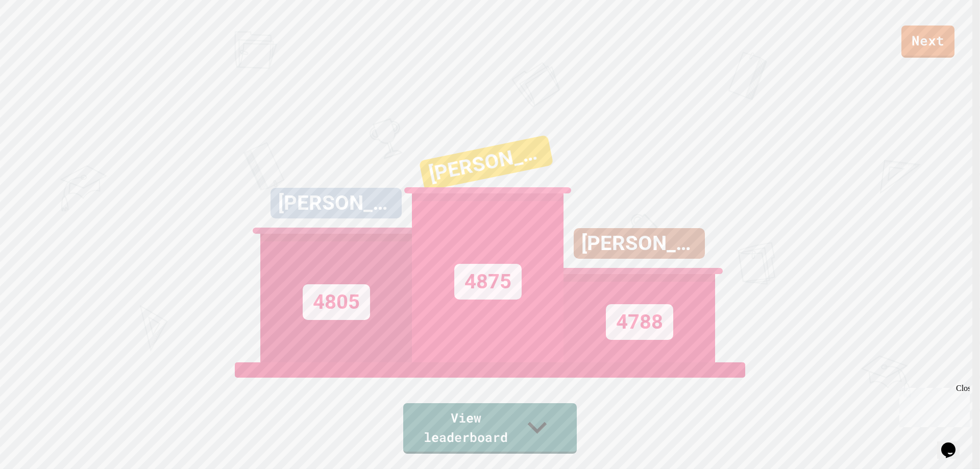  I want to click on div: 4788, so click(640, 322).